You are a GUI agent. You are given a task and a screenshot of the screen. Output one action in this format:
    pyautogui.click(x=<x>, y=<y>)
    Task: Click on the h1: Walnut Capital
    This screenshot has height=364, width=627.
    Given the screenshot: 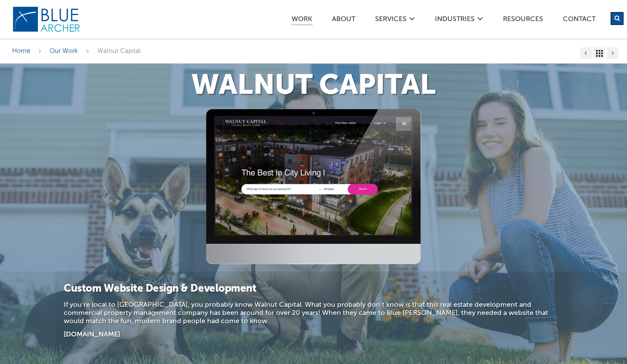 What is the action you would take?
    pyautogui.click(x=314, y=86)
    